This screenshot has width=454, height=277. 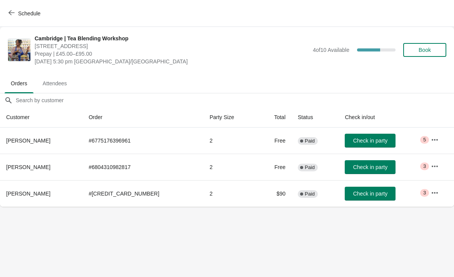 What do you see at coordinates (29, 13) in the screenshot?
I see `span: Schedule` at bounding box center [29, 13].